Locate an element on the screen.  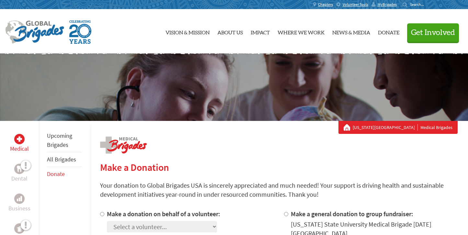
div: Public Health is located at coordinates (19, 228).